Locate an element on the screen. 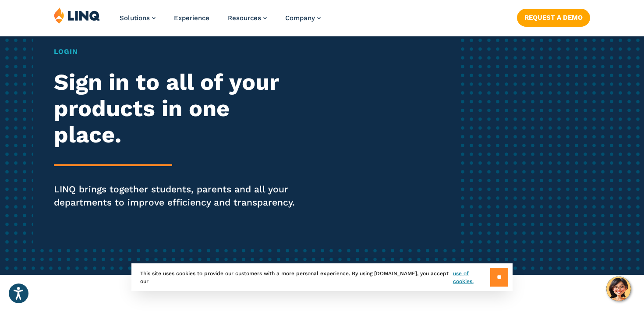 This screenshot has width=644, height=312. span: Experience is located at coordinates (191, 18).